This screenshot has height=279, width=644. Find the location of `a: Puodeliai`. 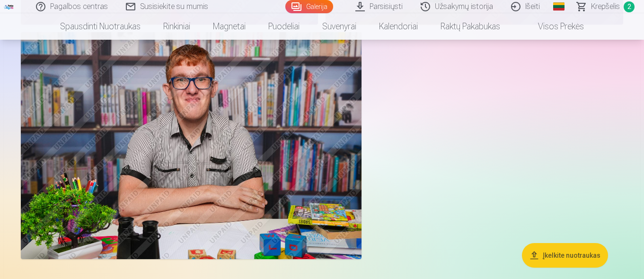

a: Puodeliai is located at coordinates (284, 26).